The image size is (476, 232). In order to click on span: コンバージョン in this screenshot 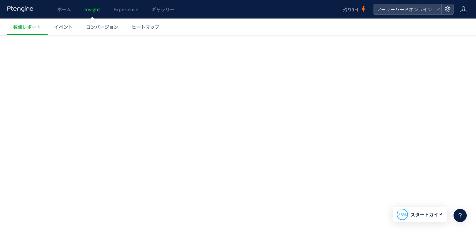, I will do `click(102, 27)`.